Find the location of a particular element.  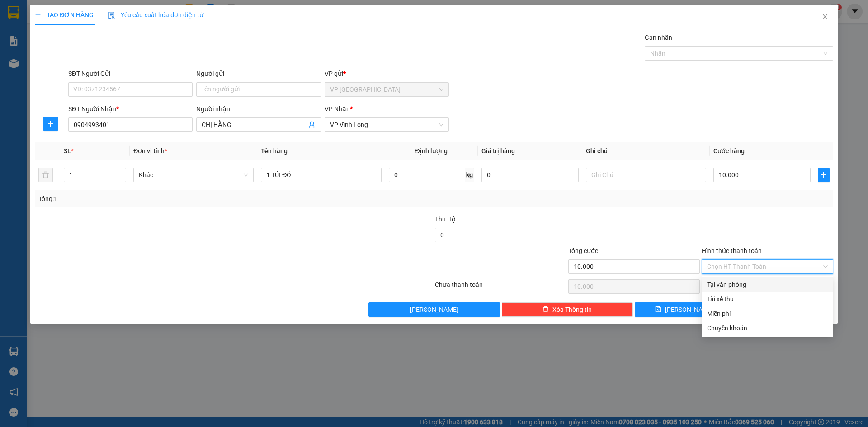

span: Tên hàng is located at coordinates (274, 151).